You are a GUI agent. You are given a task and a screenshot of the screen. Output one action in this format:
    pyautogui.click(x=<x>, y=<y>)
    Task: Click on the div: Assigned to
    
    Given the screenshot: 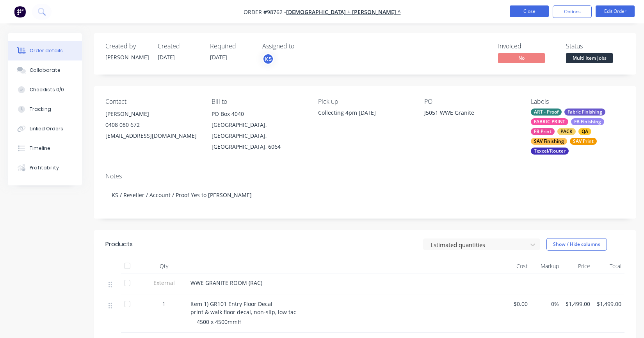 What is the action you would take?
    pyautogui.click(x=301, y=46)
    